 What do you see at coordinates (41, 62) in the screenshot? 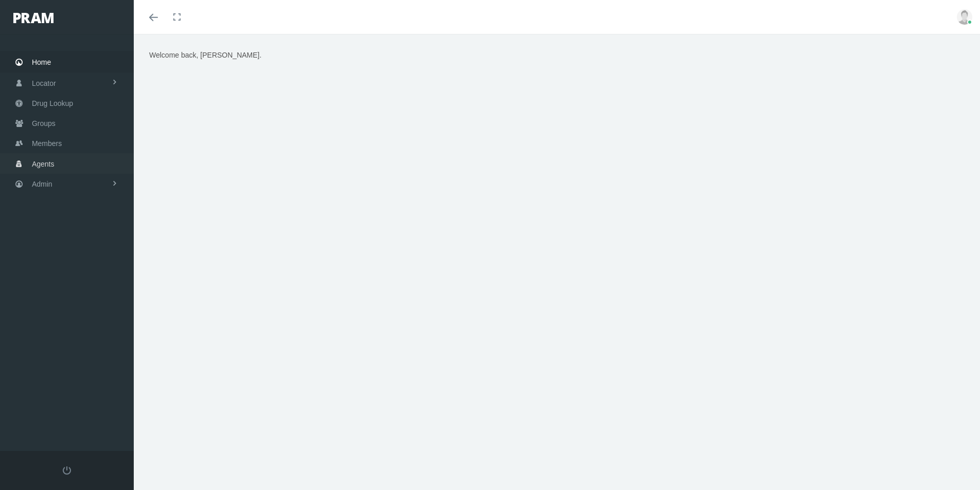
I see `span: Home` at bounding box center [41, 62].